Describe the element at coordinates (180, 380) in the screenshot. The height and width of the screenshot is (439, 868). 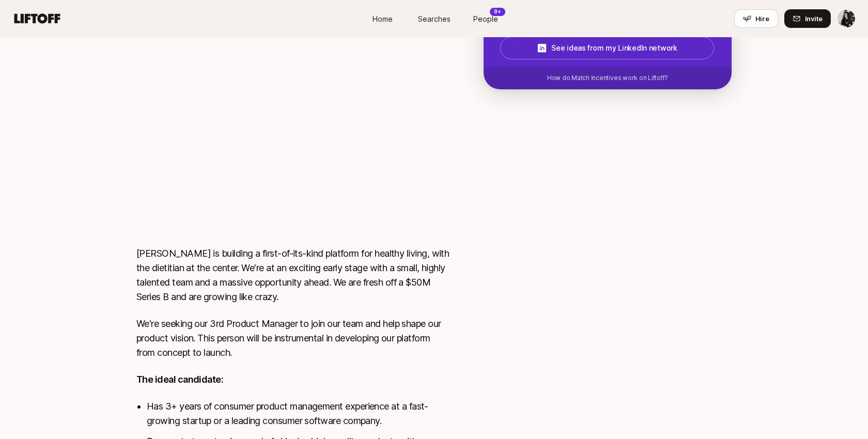
I see `strong: The ideal candidate:` at that location.